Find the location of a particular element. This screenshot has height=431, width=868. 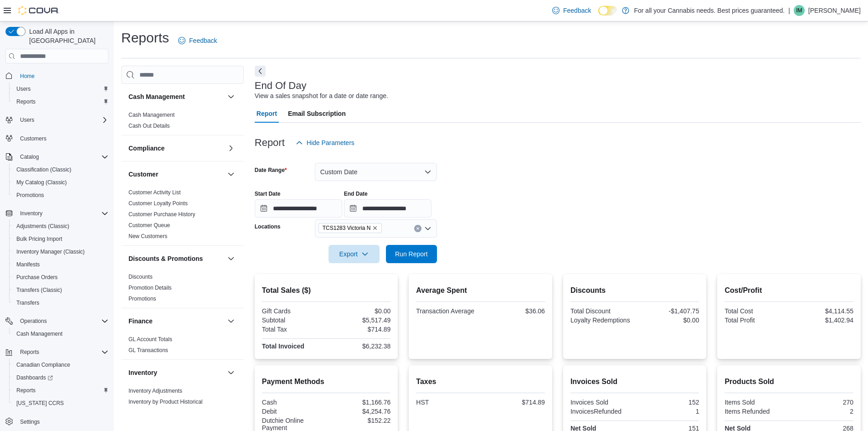

a: Manifests is located at coordinates (28, 264).